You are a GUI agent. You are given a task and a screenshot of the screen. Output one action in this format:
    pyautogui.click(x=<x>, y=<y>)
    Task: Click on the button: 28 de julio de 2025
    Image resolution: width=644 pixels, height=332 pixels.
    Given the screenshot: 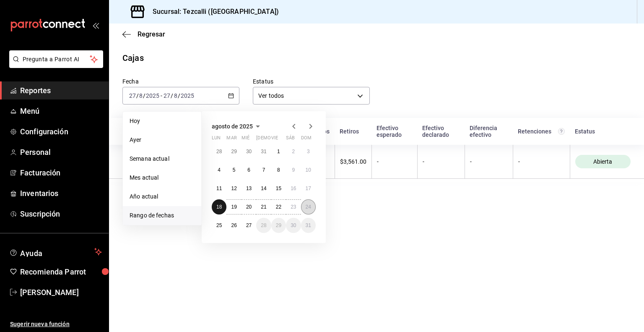 What is the action you would take?
    pyautogui.click(x=219, y=151)
    